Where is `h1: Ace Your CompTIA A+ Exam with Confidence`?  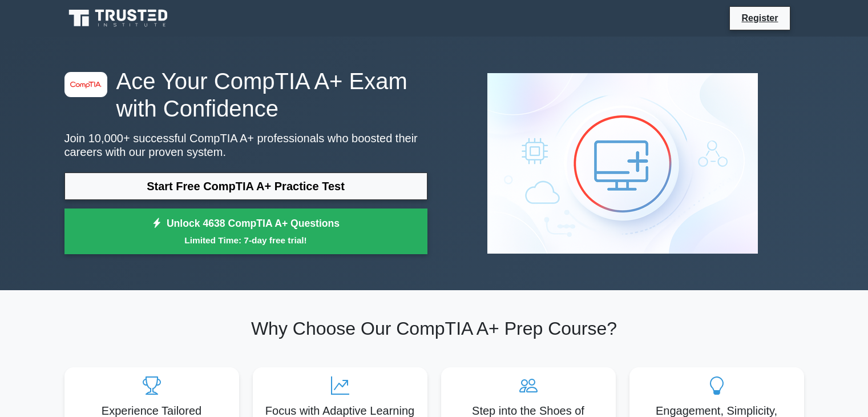 h1: Ace Your CompTIA A+ Exam with Confidence is located at coordinates (246, 94).